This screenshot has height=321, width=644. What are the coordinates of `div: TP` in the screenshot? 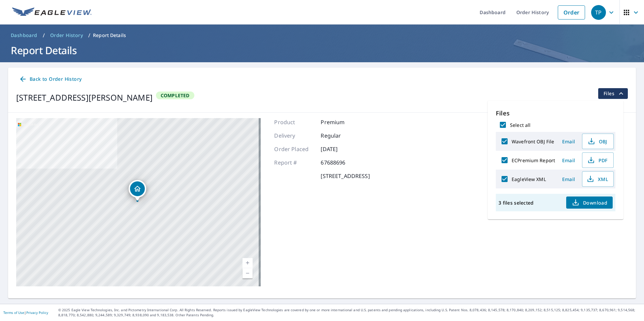 It's located at (598, 12).